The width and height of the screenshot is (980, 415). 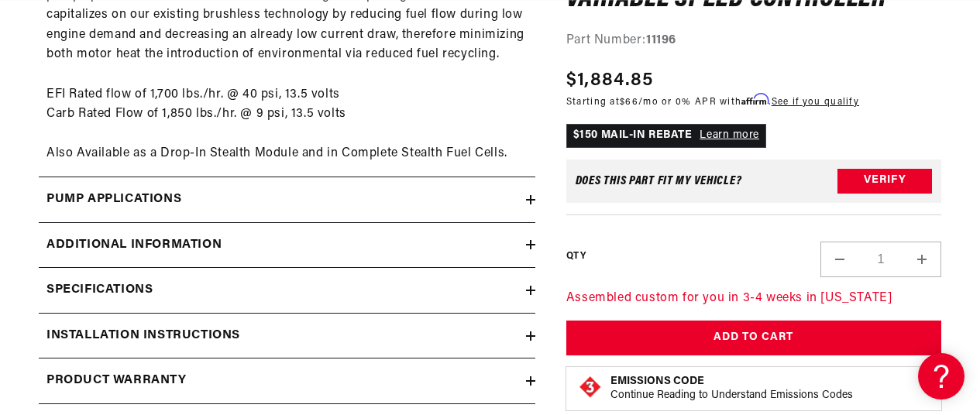 I want to click on h2: Specifications, so click(x=99, y=290).